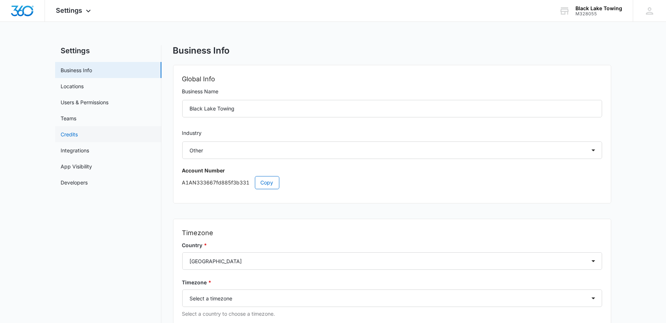 This screenshot has width=666, height=323. Describe the element at coordinates (392, 233) in the screenshot. I see `h2: Timezone` at that location.